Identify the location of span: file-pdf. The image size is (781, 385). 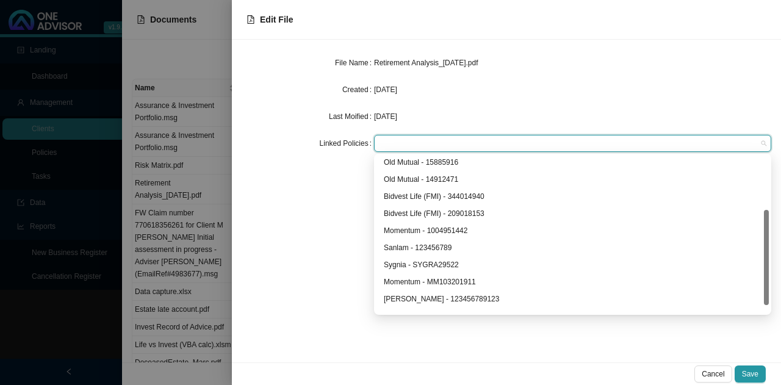
(251, 20).